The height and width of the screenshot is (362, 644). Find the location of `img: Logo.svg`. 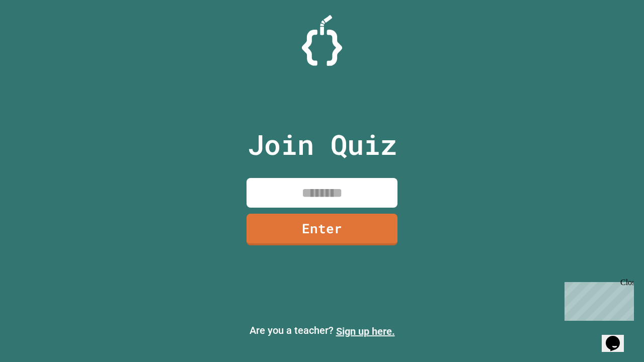

img: Logo.svg is located at coordinates (322, 40).